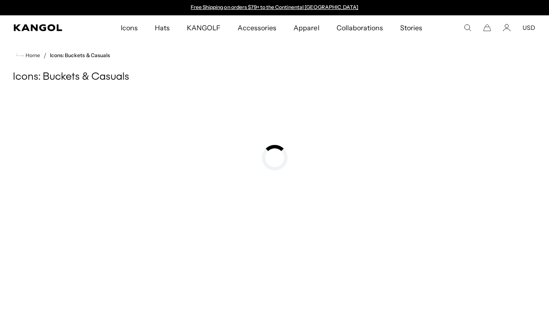 The width and height of the screenshot is (549, 315). Describe the element at coordinates (306, 28) in the screenshot. I see `span: Apparel` at that location.